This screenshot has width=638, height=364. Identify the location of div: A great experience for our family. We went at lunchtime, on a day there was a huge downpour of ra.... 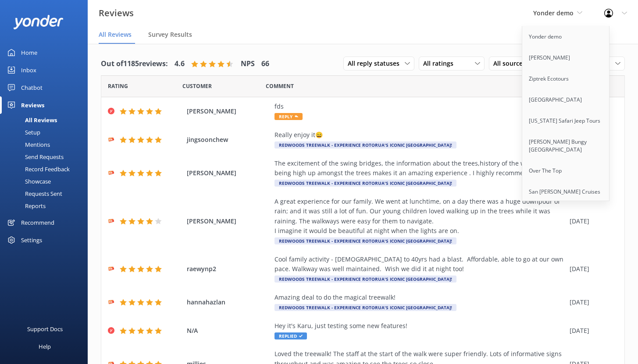
(419, 216).